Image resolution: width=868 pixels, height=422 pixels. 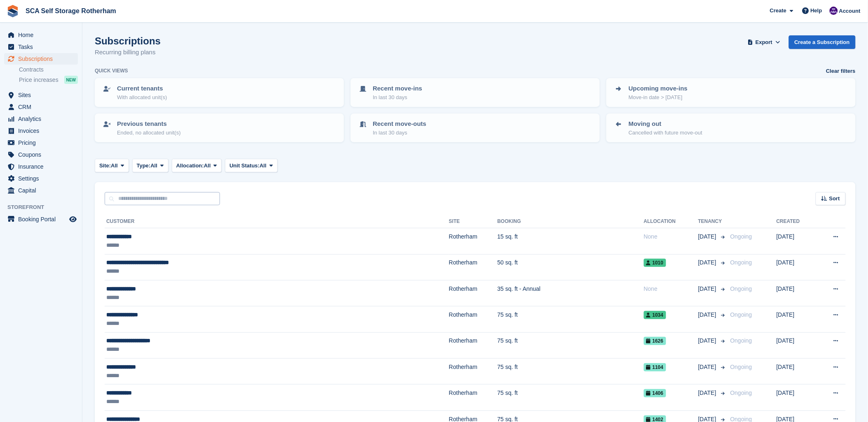 What do you see at coordinates (43, 179) in the screenshot?
I see `span: Settings` at bounding box center [43, 179].